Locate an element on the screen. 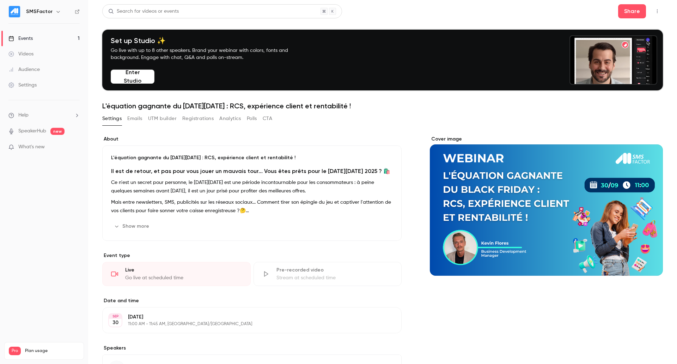 The image size is (677, 364). label: Date and time is located at coordinates (252, 301).